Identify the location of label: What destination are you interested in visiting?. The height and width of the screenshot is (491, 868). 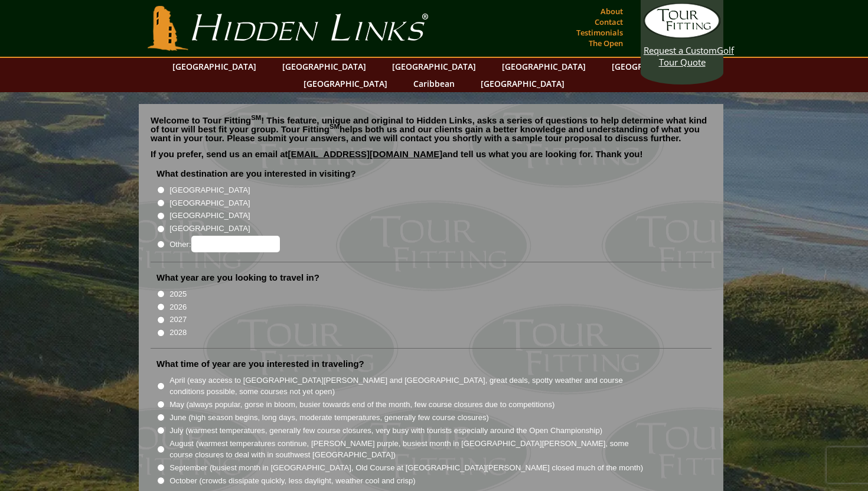
(256, 174).